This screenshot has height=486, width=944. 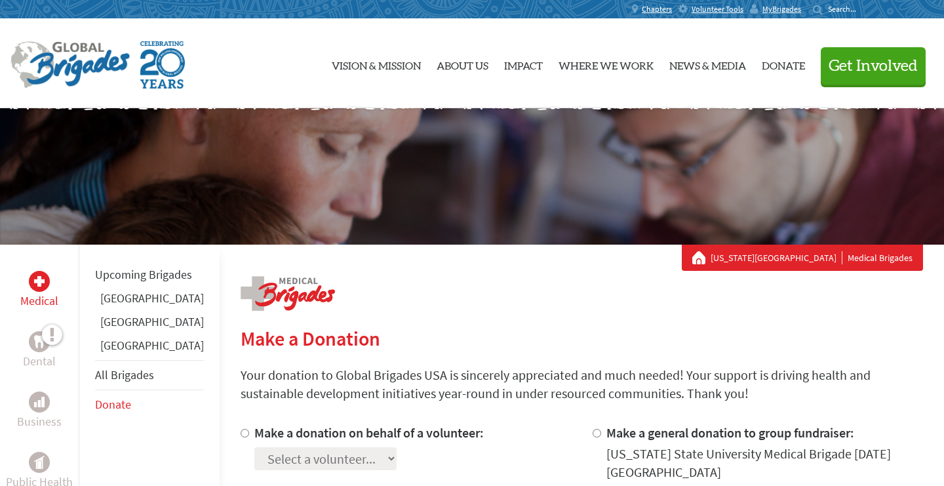 I want to click on a: BusinessBusiness, so click(x=39, y=411).